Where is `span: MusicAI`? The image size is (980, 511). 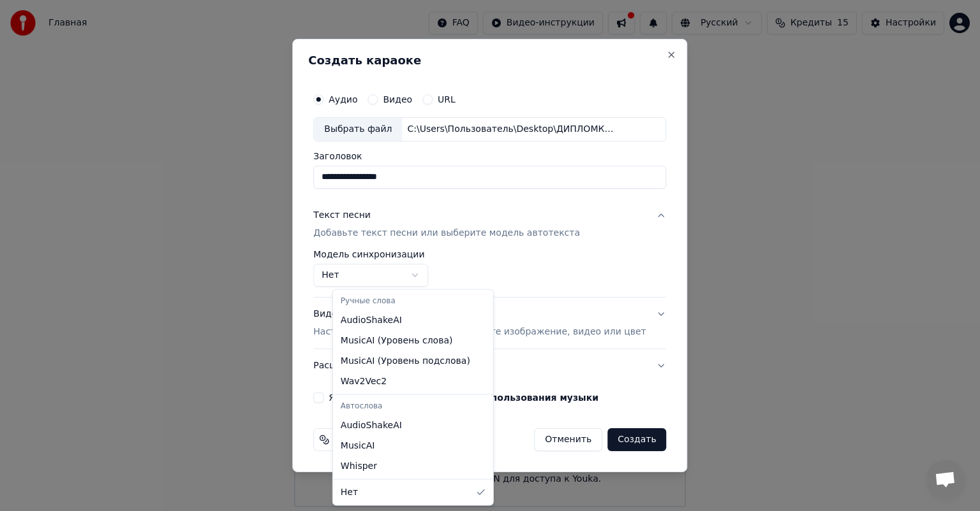 span: MusicAI is located at coordinates (358, 446).